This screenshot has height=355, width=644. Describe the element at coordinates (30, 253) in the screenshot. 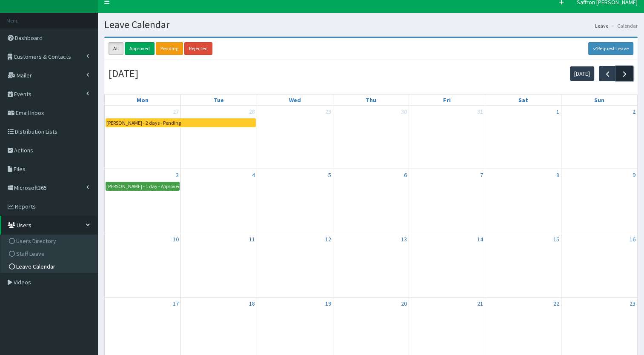

I see `span: Staff Leave` at that location.